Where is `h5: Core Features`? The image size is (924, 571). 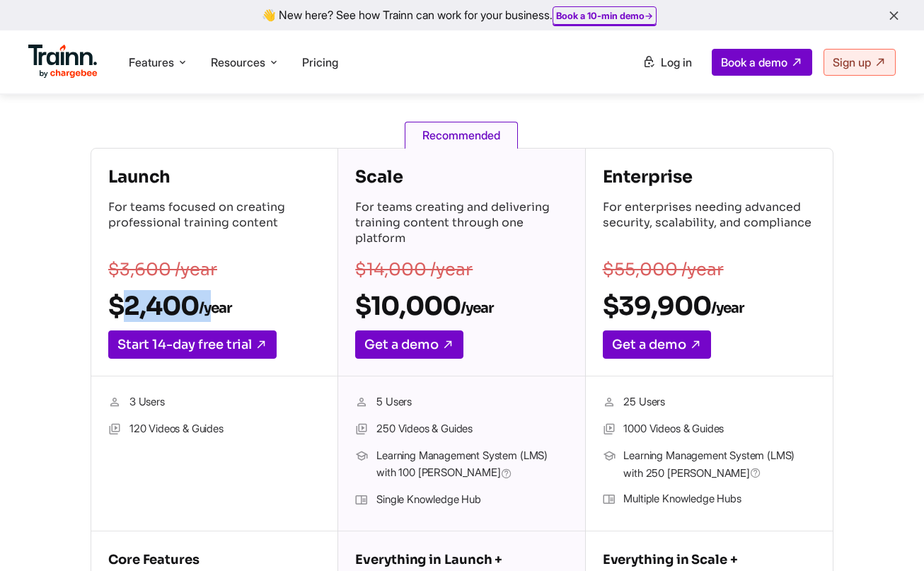
h5: Core Features is located at coordinates (214, 560).